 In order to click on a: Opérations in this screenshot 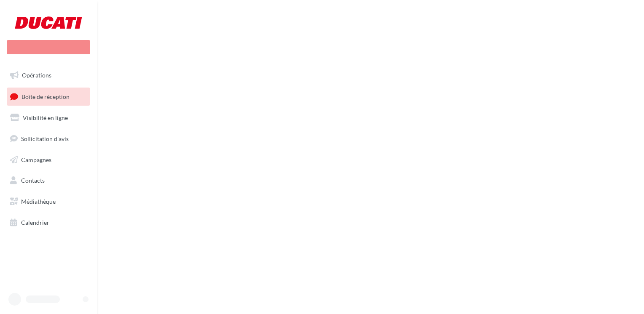, I will do `click(48, 75)`.